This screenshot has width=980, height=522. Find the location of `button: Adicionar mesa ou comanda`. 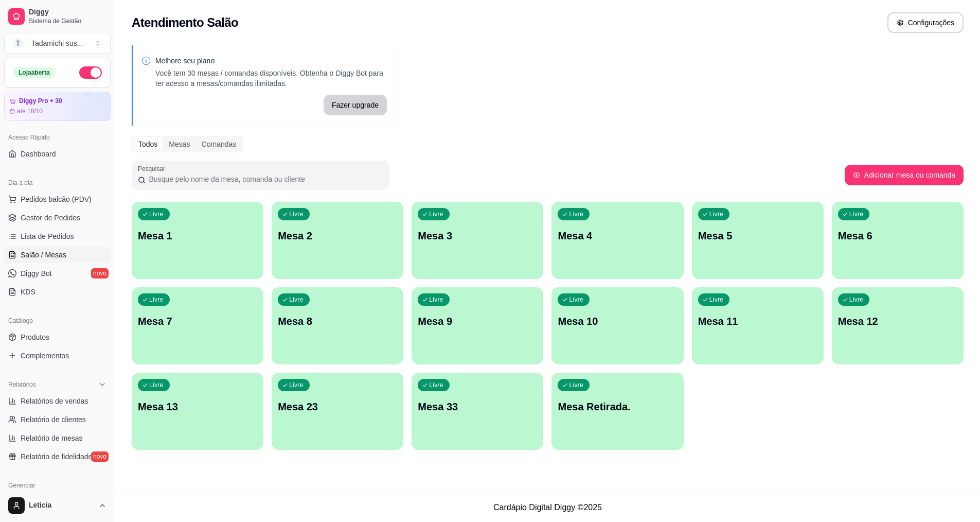

button: Adicionar mesa ou comanda is located at coordinates (904, 175).